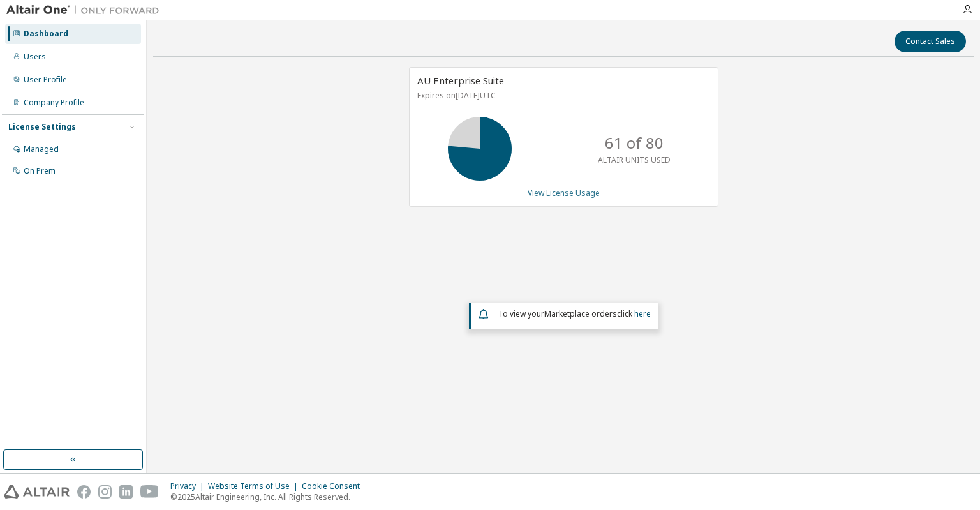 The height and width of the screenshot is (510, 980). I want to click on p: © 2025 Altair Engineering, Inc. All Rights Reserved., so click(269, 497).